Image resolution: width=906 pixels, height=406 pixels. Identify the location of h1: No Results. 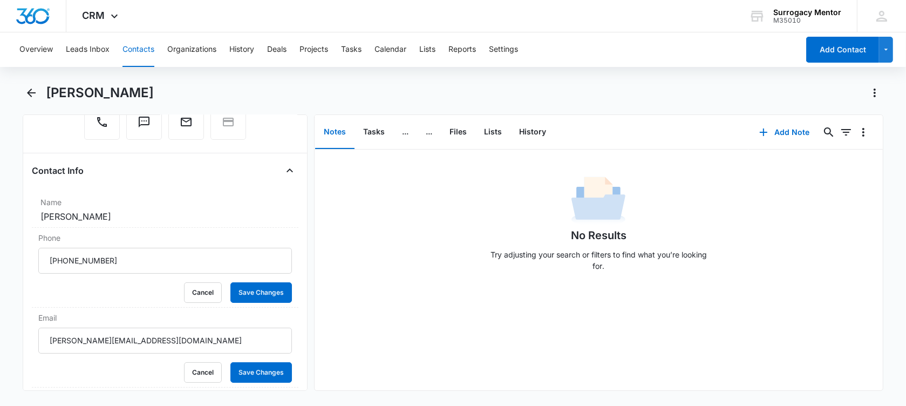
(598, 235).